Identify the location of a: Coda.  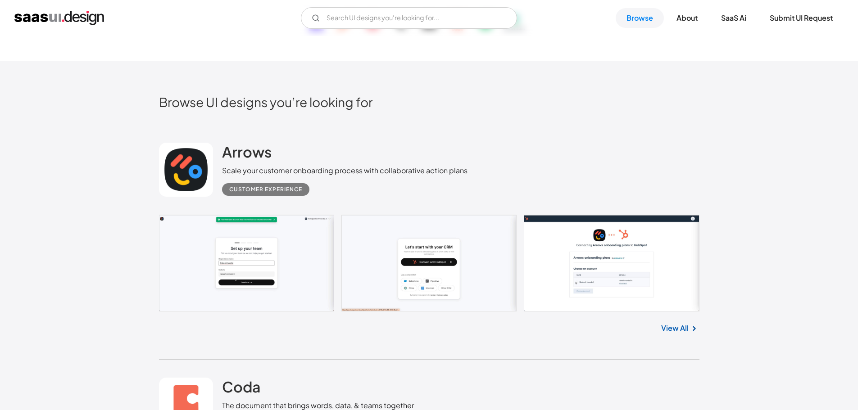
(241, 389).